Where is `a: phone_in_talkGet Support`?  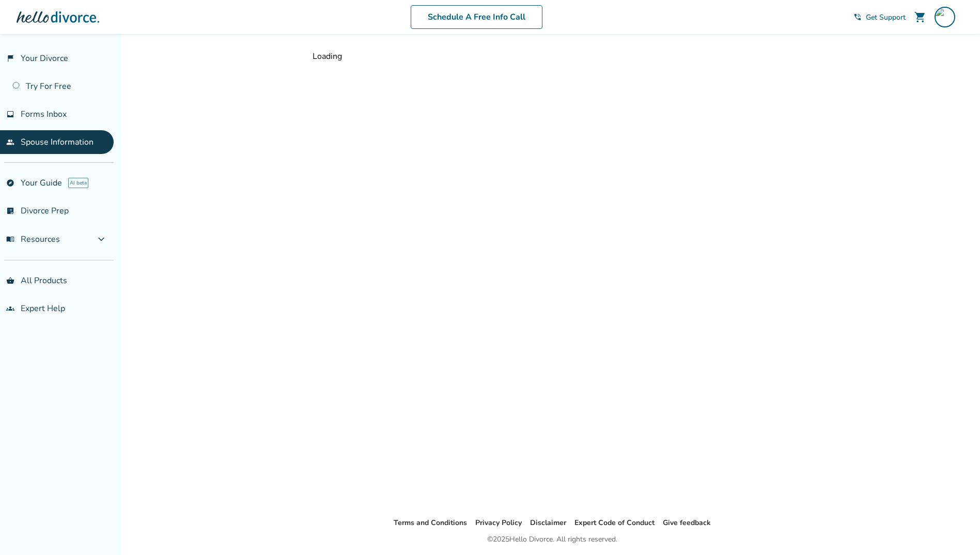
a: phone_in_talkGet Support is located at coordinates (879, 17).